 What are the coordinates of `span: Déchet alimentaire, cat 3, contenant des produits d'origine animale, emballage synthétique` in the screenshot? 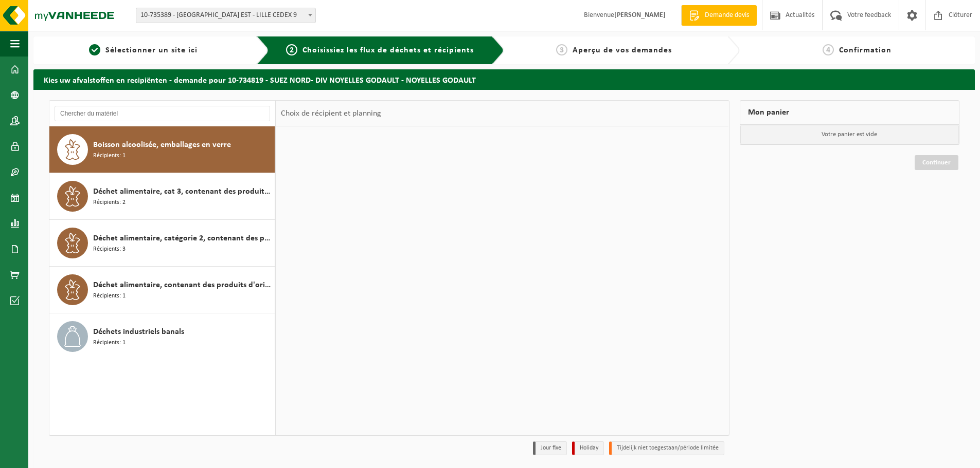 It's located at (182, 192).